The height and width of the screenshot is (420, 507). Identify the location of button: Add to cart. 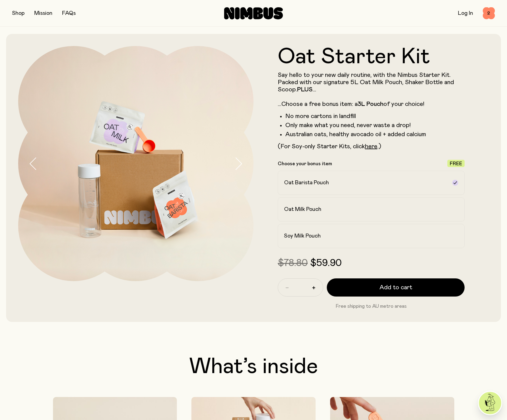
(395, 287).